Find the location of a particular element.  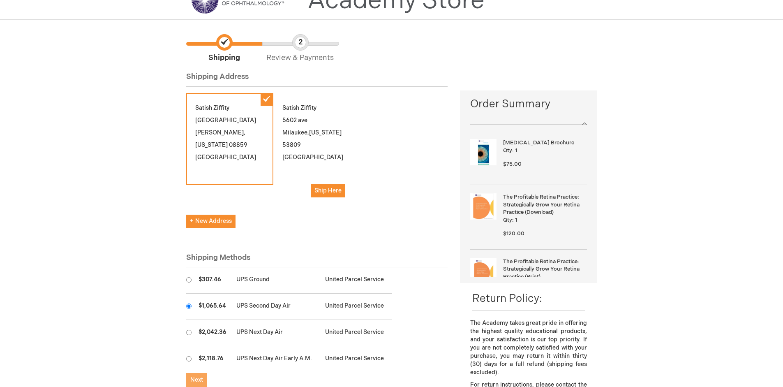

span: Ship Here is located at coordinates (328, 190).